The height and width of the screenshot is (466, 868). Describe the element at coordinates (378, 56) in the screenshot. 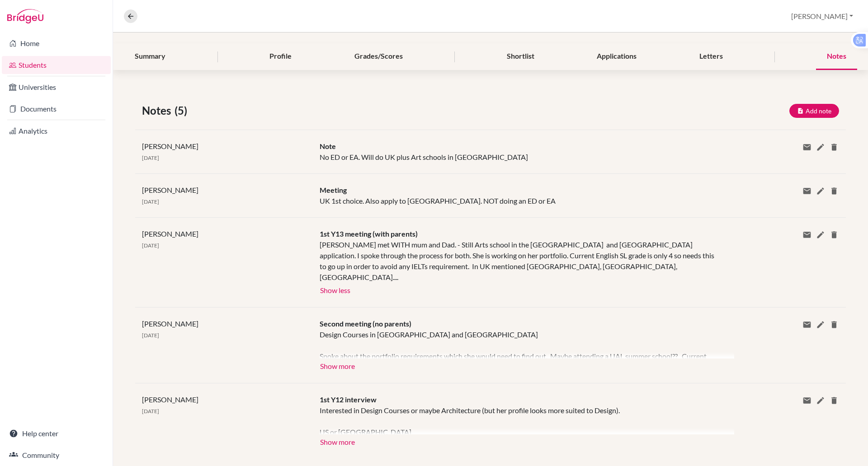

I see `div: Grades/Scores` at that location.